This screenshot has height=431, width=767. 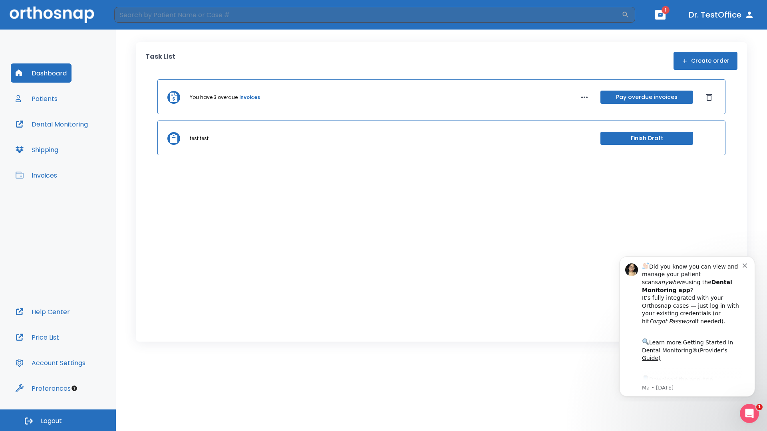 I want to click on a: Getting Started in Dental Monitoring, so click(x=80, y=97).